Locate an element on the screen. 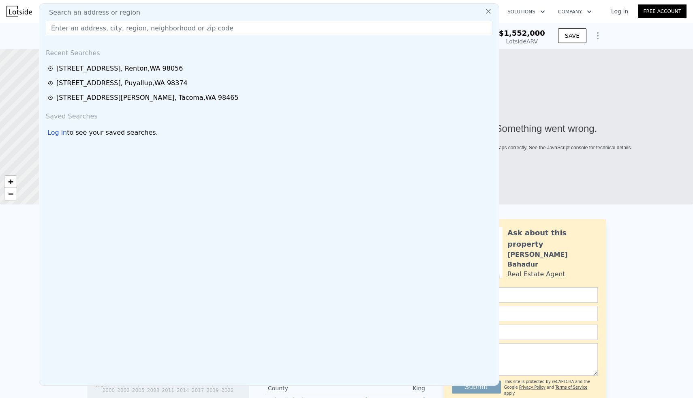 Image resolution: width=693 pixels, height=398 pixels. span: $1,552,000 is located at coordinates (522, 33).